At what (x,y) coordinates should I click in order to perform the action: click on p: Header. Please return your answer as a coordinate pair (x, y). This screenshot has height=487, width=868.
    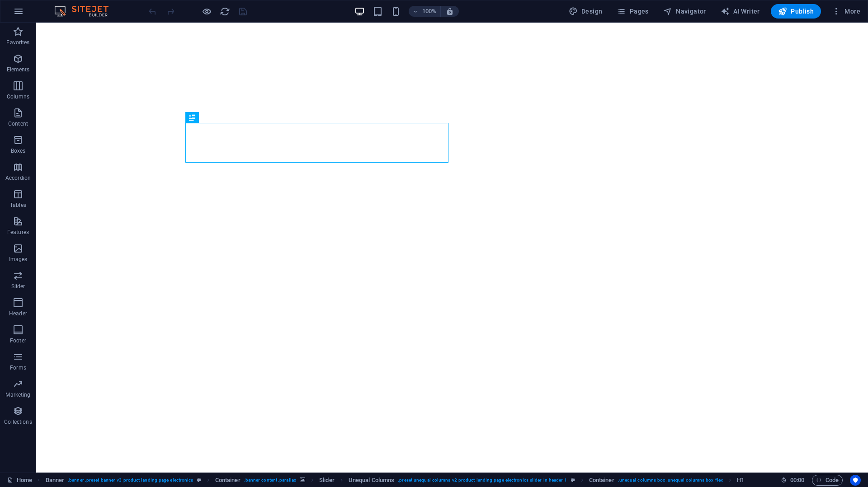
    Looking at the image, I should click on (18, 313).